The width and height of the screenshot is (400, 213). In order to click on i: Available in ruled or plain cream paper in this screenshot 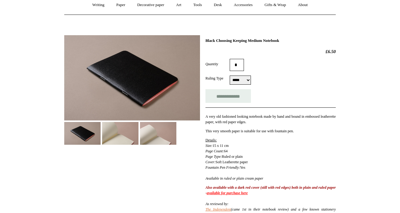, I will do `click(234, 178)`.